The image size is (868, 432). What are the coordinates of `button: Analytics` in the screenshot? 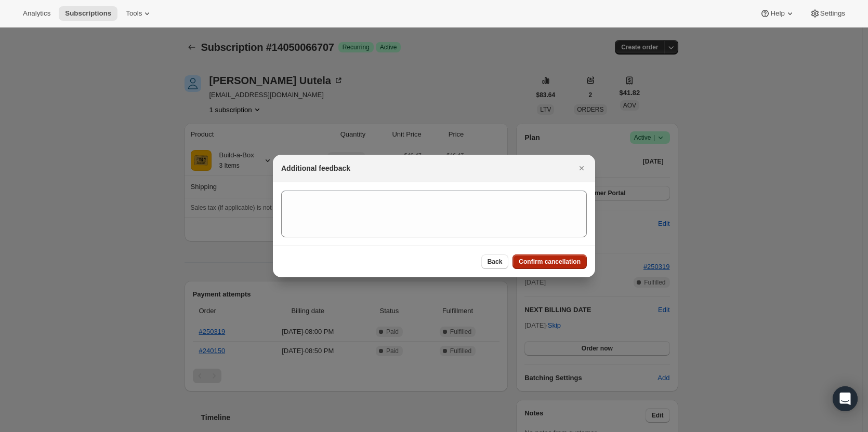 It's located at (36, 13).